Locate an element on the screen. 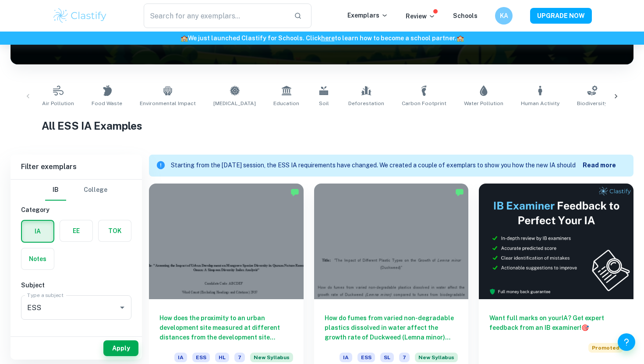 The width and height of the screenshot is (644, 364). h6: Subject is located at coordinates (76, 285).